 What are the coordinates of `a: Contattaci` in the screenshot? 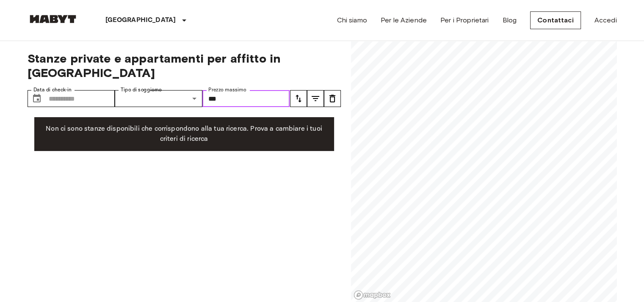 It's located at (555, 21).